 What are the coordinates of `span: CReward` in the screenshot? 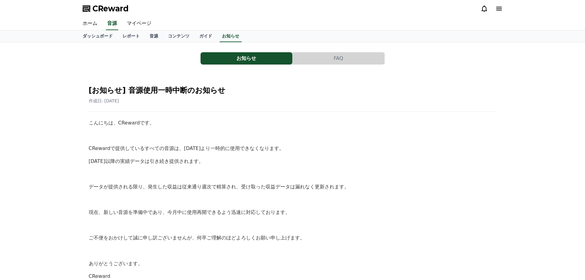 It's located at (111, 9).